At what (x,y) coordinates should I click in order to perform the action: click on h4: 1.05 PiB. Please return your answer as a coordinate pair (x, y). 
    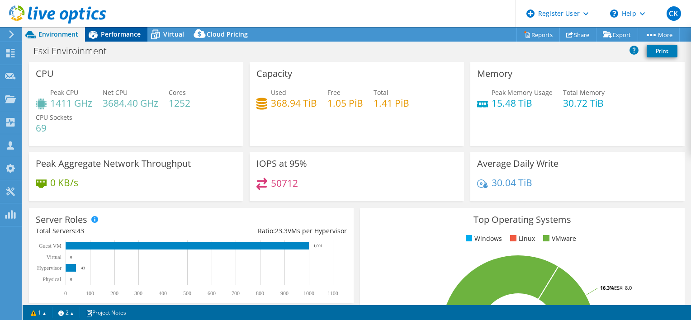
    Looking at the image, I should click on (345, 103).